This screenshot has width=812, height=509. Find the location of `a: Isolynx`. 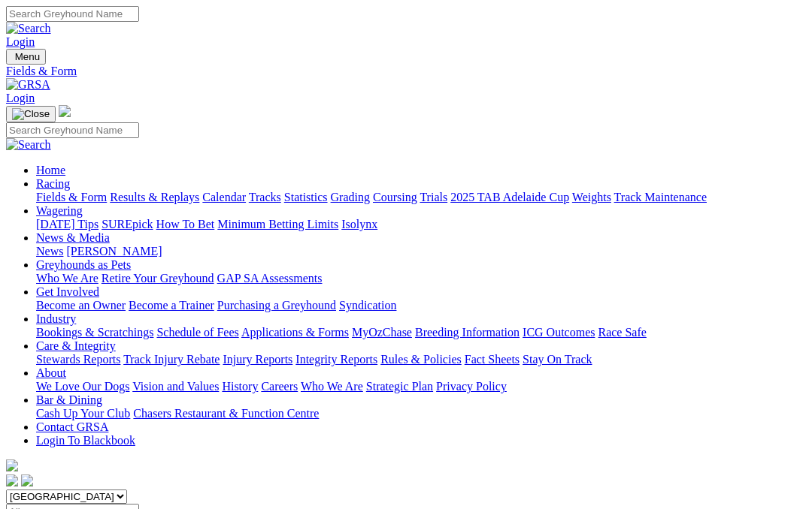

a: Isolynx is located at coordinates (359, 224).